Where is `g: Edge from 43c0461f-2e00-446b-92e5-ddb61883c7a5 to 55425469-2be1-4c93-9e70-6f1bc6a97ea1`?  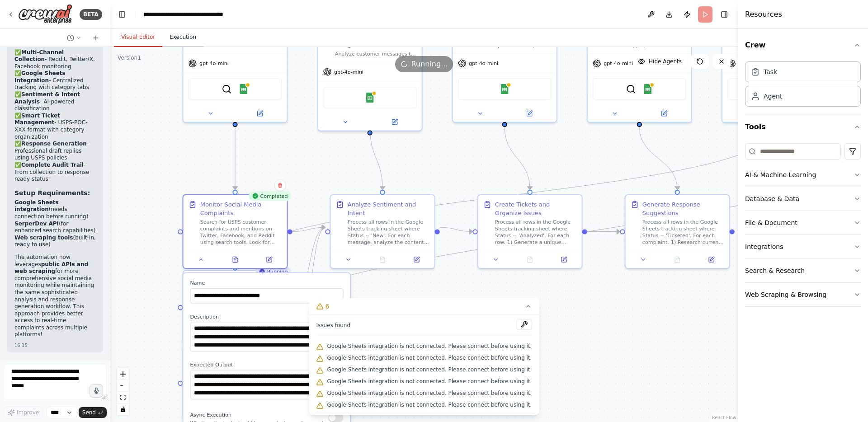
g: Edge from 43c0461f-2e00-446b-92e5-ddb61883c7a5 to 55425469-2be1-4c93-9e70-6f1bc6a97ea1 is located at coordinates (376, 158).